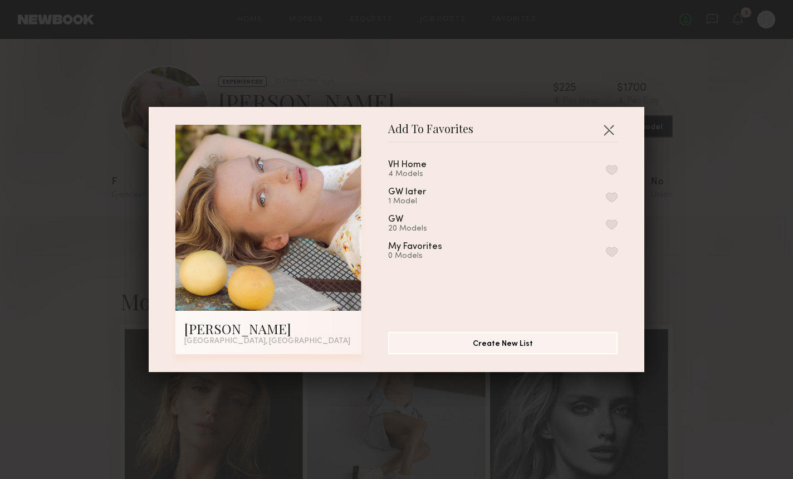 This screenshot has height=479, width=793. Describe the element at coordinates (420, 202) in the screenshot. I see `div: 1 Model` at that location.